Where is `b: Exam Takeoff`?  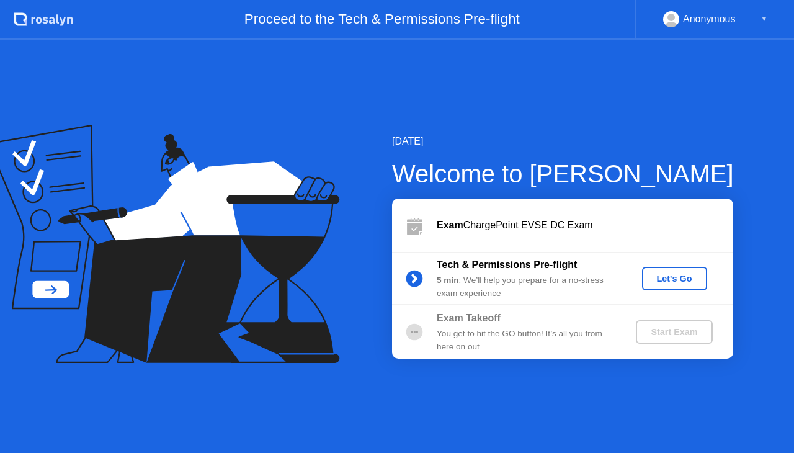 b: Exam Takeoff is located at coordinates (468, 318).